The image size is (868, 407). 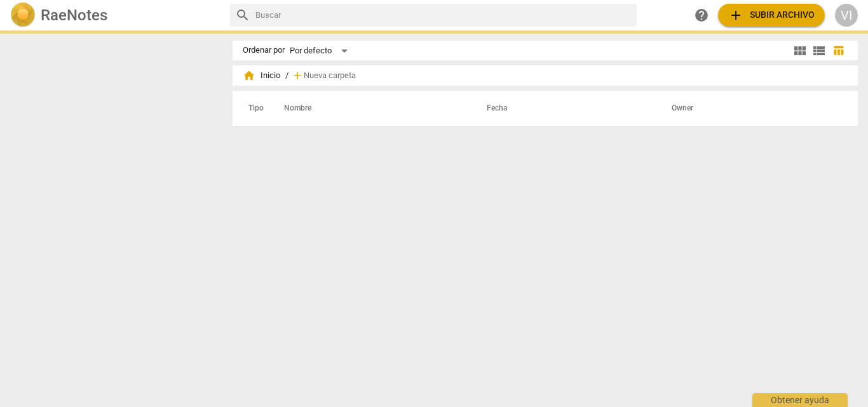 I want to click on button: Lista, so click(x=819, y=51).